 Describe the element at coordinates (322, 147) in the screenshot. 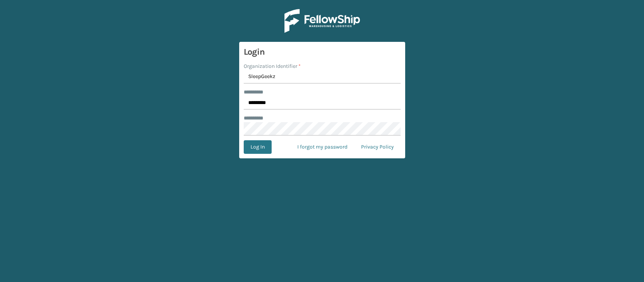

I see `a: I forgot my password` at that location.